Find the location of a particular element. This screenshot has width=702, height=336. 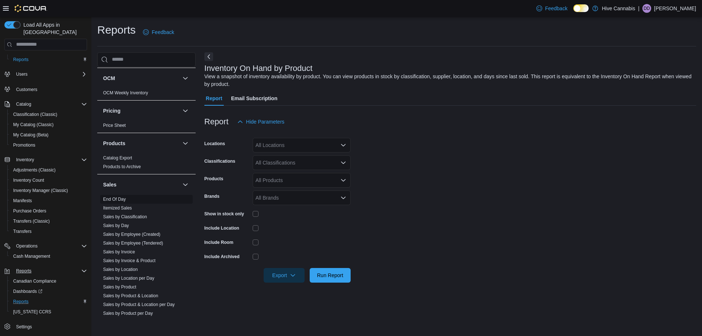

span: Sales by Product is located at coordinates (120, 287).